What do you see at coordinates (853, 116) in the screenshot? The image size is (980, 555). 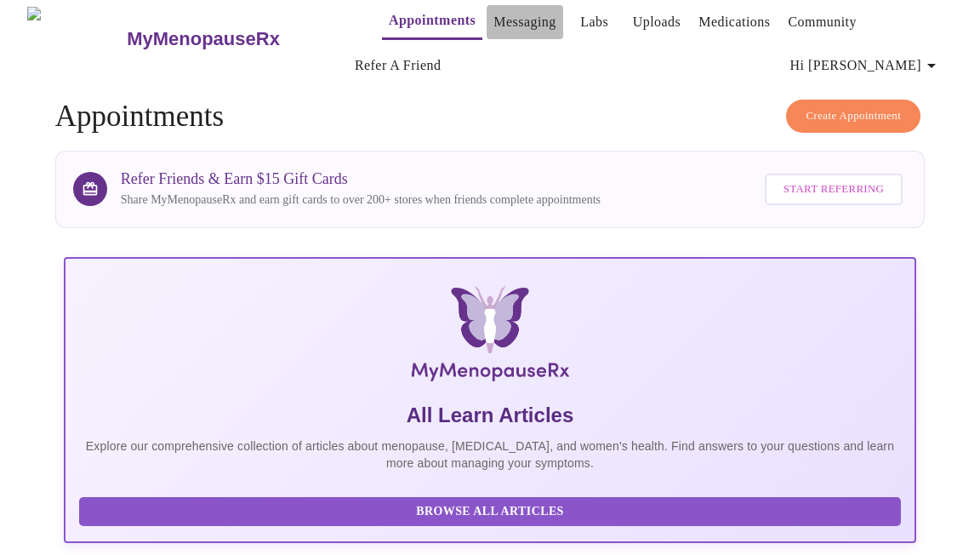 I see `span: Create Appointment` at bounding box center [853, 116].